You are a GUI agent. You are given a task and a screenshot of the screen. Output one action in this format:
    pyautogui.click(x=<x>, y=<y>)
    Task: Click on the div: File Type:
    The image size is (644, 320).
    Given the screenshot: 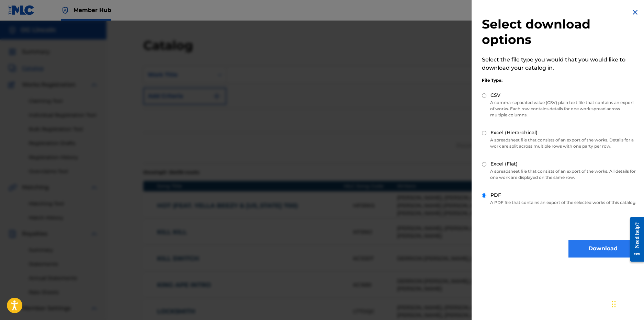 What is the action you would take?
    pyautogui.click(x=559, y=81)
    